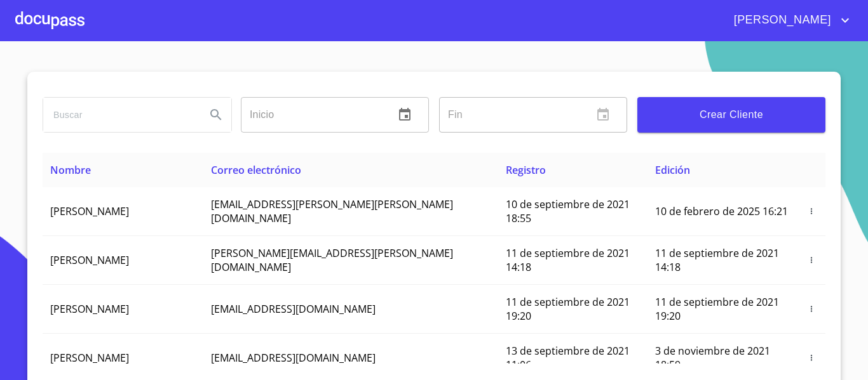  I want to click on button: Search, so click(216, 115).